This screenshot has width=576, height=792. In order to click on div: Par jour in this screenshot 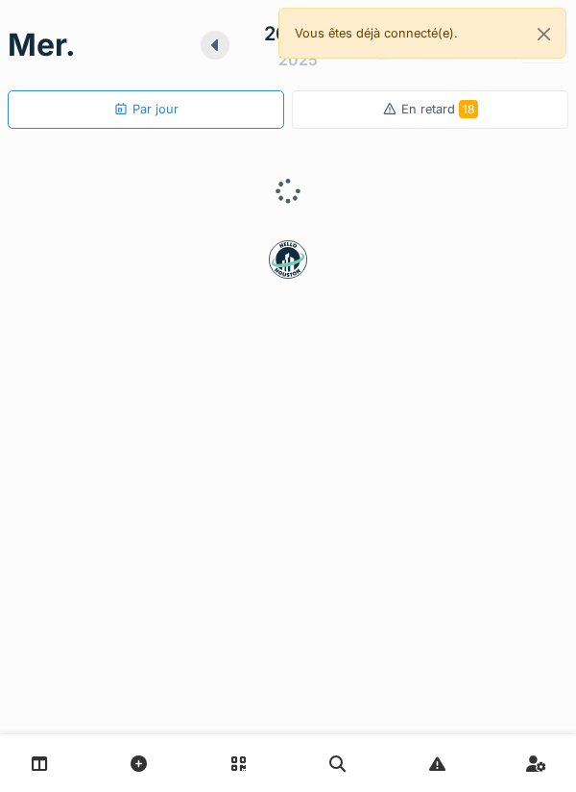, I will do `click(146, 109)`.